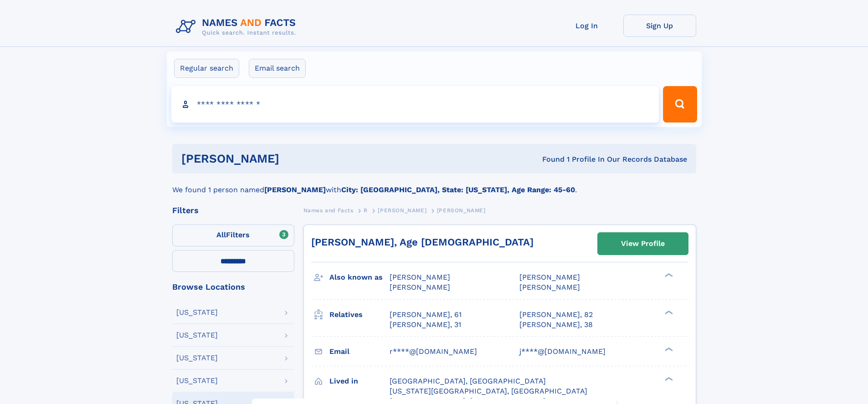  I want to click on div: We found 1 person named with ., so click(434, 185).